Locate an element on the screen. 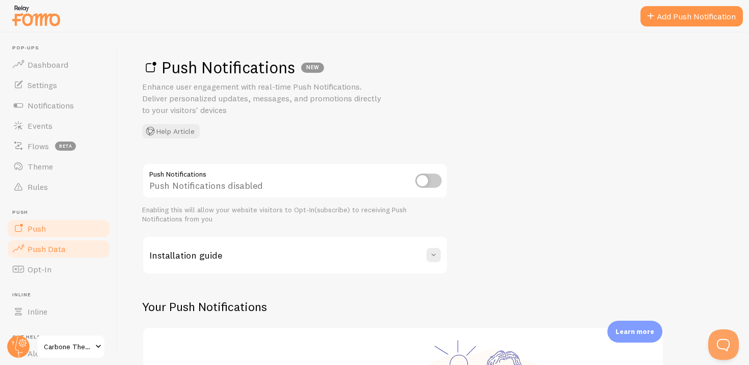  a: Theme is located at coordinates (59, 167).